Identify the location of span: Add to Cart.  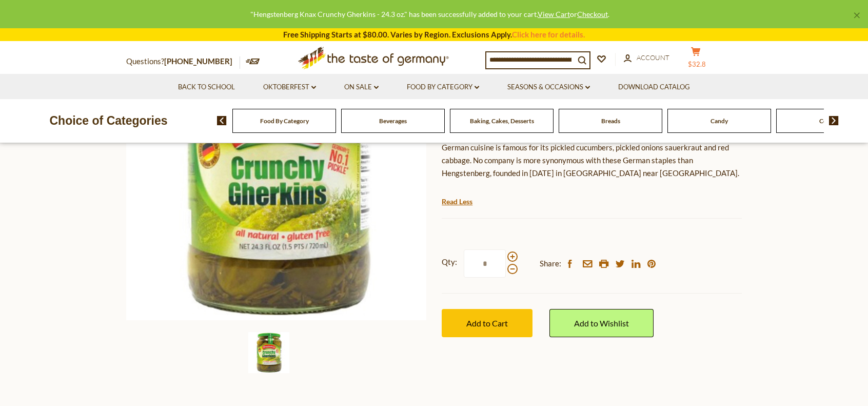
(487, 323).